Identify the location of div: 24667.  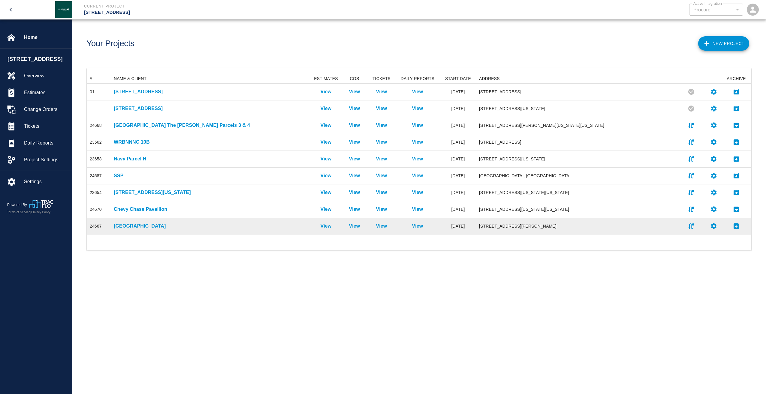
(96, 226).